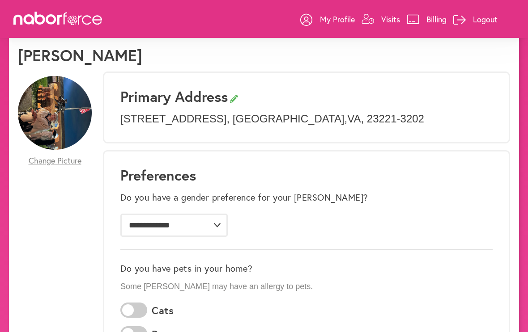 This screenshot has height=332, width=528. Describe the element at coordinates (307, 175) in the screenshot. I see `h1: Preferences` at that location.